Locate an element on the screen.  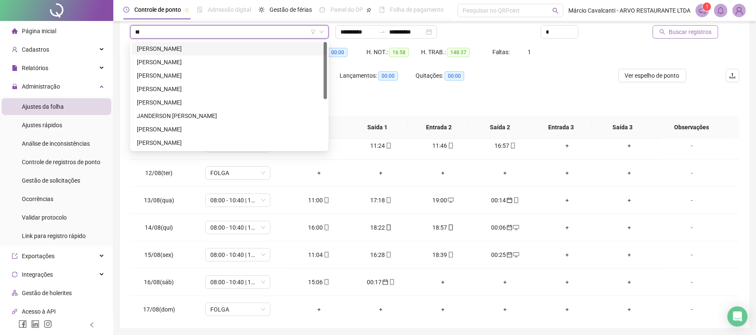
span: 14/08(qui) is located at coordinates (159, 227).